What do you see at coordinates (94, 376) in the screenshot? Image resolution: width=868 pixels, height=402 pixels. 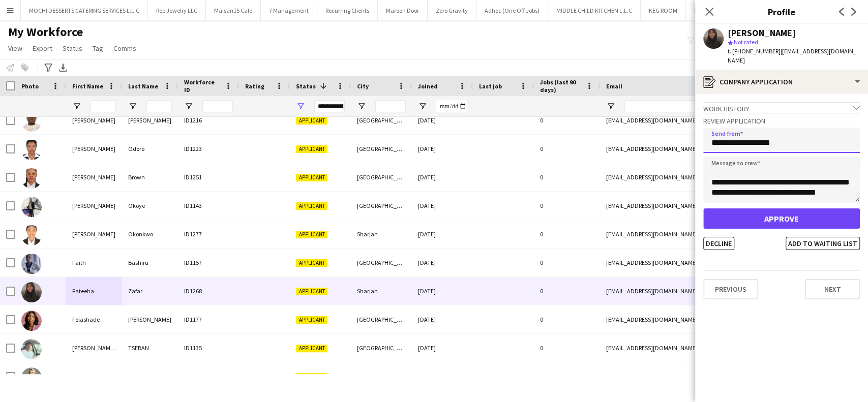 I see `div: Gutiyera` at bounding box center [94, 376].